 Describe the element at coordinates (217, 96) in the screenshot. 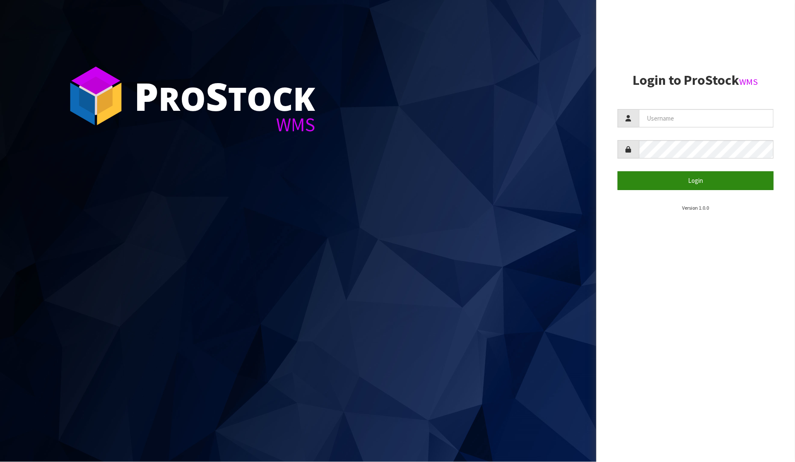

I see `span: S` at that location.